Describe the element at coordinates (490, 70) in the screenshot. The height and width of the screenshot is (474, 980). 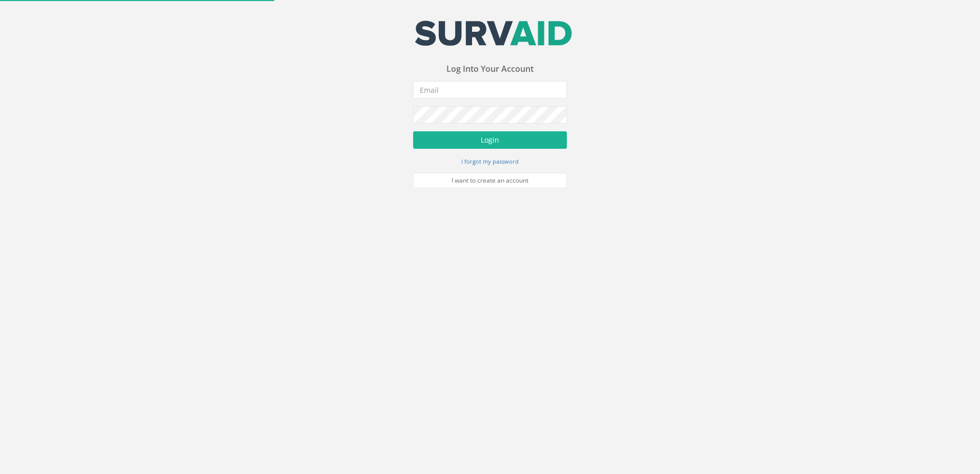
I see `h3: Log Into Your Account` at that location.